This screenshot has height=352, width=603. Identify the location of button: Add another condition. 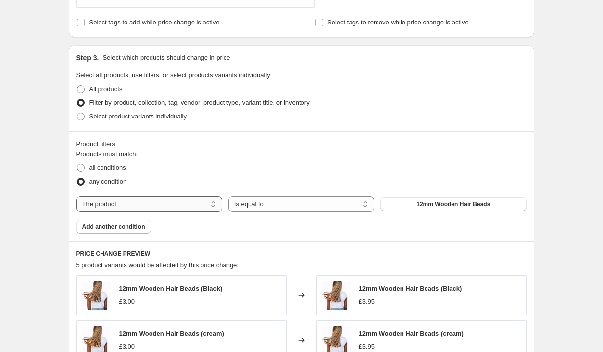
(114, 227).